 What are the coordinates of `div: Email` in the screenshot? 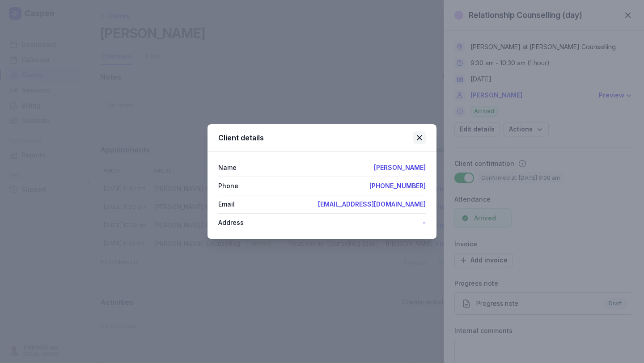 It's located at (226, 204).